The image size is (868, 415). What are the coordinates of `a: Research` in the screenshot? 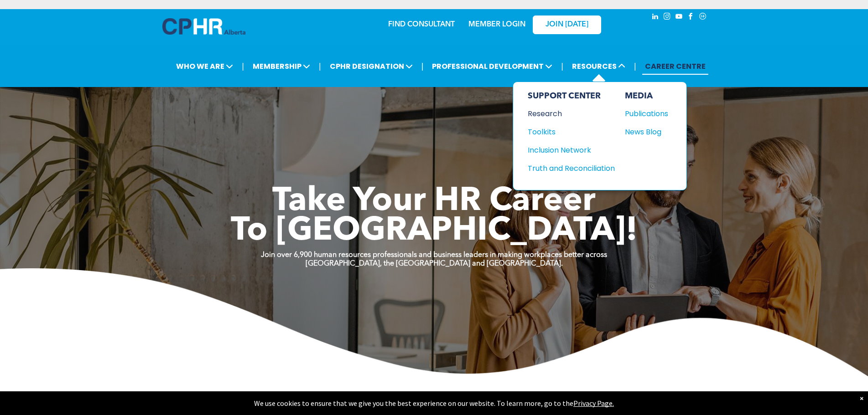 It's located at (571, 113).